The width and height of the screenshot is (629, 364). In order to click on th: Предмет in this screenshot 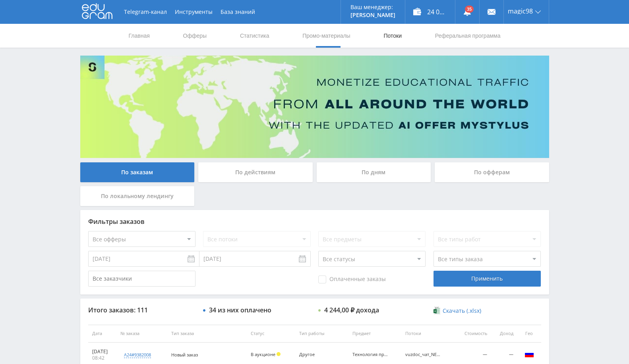, I will do `click(375, 334)`.